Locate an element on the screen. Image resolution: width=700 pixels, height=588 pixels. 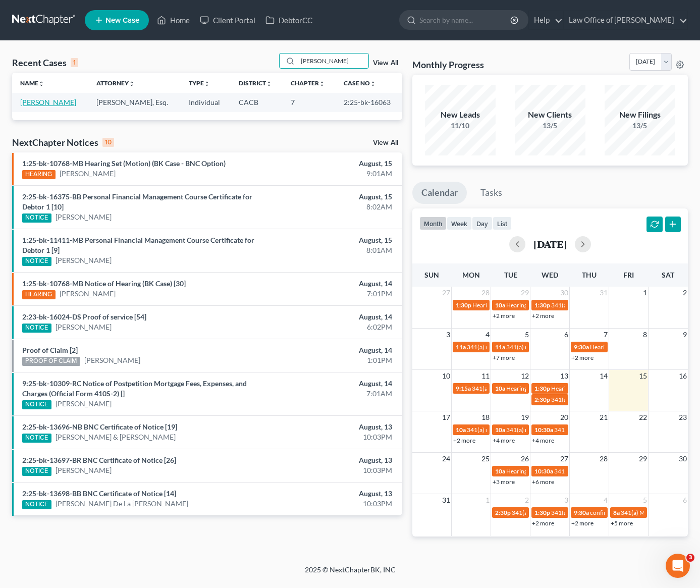
div: 1 is located at coordinates (74, 62).